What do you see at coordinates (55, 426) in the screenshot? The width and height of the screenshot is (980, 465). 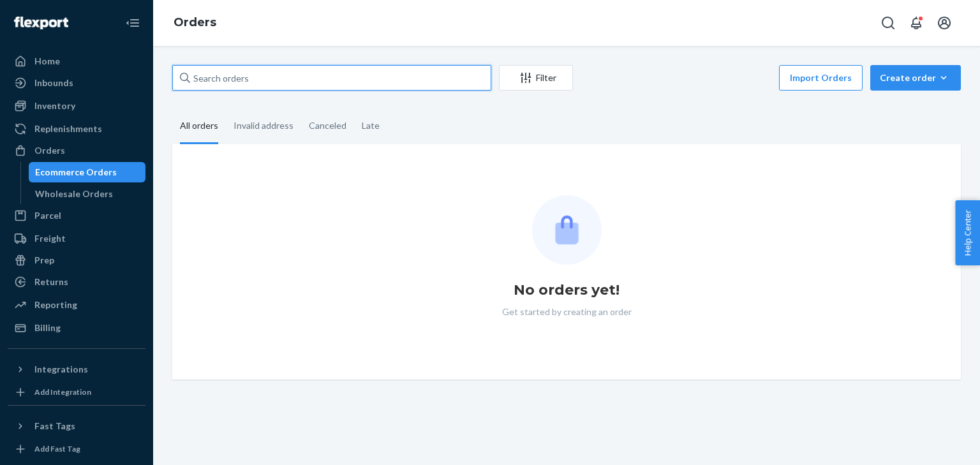 I see `div: Fast Tags` at bounding box center [55, 426].